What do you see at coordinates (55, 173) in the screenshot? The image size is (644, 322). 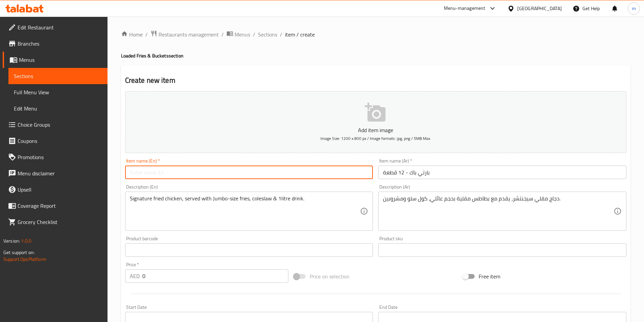 I see `a: Menu disclaimer` at bounding box center [55, 173].